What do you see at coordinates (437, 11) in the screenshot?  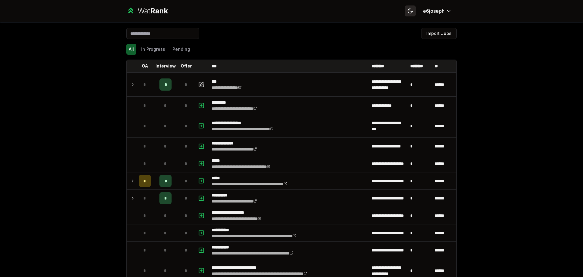 I see `button: e6joseph` at bounding box center [437, 11].